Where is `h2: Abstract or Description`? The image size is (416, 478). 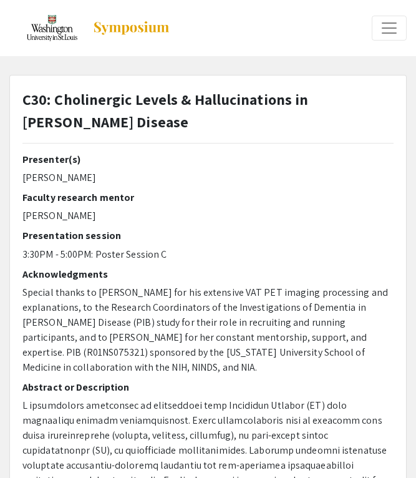 h2: Abstract or Description is located at coordinates (208, 387).